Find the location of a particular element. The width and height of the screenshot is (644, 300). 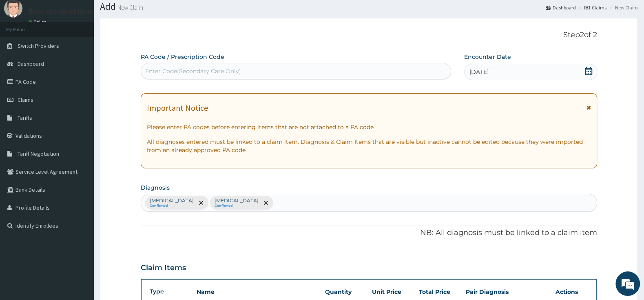

p: Step 2 of 2 is located at coordinates (369, 35).